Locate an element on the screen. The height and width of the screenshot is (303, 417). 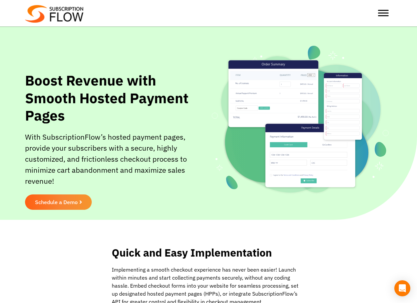
button: Toggle Menu is located at coordinates (384, 13).